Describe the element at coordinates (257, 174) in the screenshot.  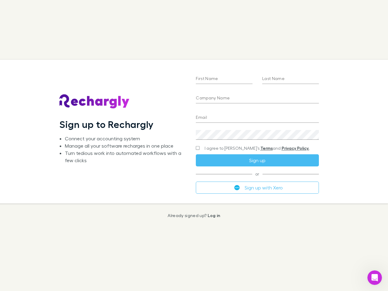
I see `span: or` at that location.